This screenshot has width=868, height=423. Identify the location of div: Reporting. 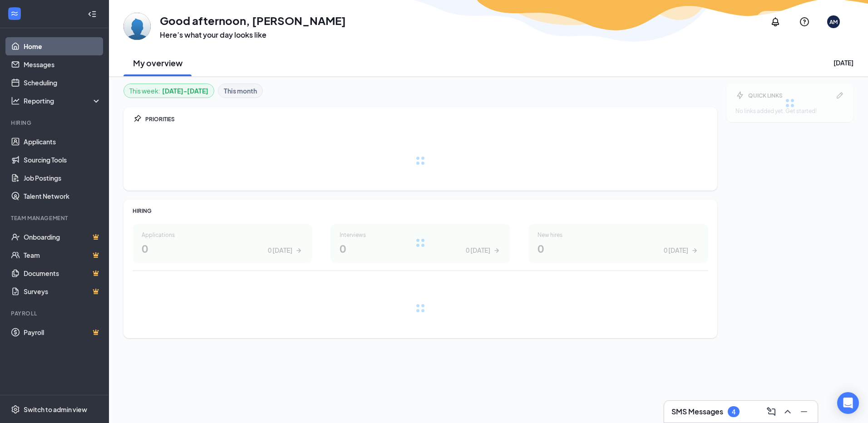
(63, 101).